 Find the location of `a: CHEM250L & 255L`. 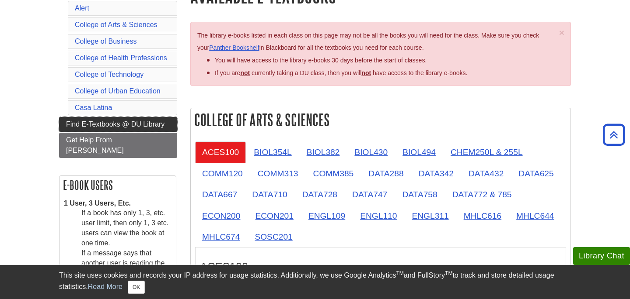

a: CHEM250L & 255L is located at coordinates (486, 152).